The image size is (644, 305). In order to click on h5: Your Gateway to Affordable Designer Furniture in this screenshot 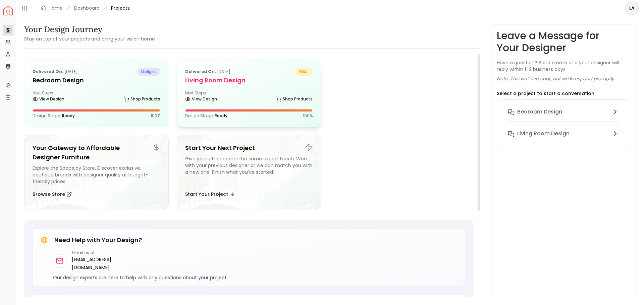, I will do `click(96, 152)`.